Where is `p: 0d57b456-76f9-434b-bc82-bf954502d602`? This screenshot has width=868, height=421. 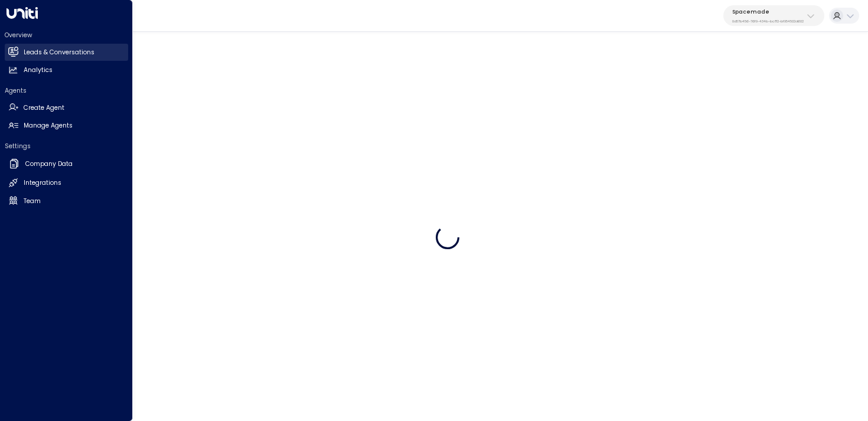
p: 0d57b456-76f9-434b-bc82-bf954502d602 is located at coordinates (768, 21).